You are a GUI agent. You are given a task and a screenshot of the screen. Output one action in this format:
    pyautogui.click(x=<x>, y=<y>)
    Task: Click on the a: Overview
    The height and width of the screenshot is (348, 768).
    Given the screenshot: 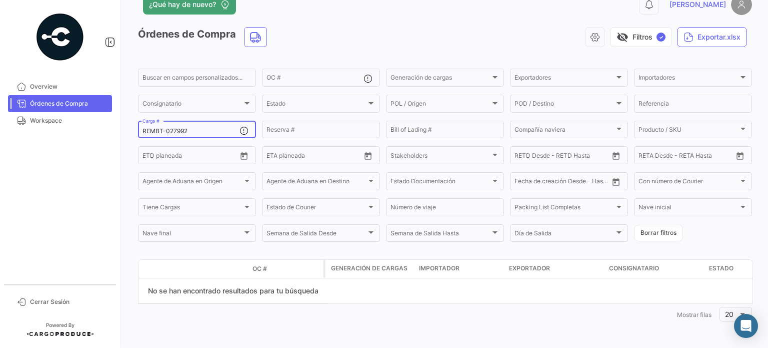 What is the action you would take?
    pyautogui.click(x=60, y=87)
    